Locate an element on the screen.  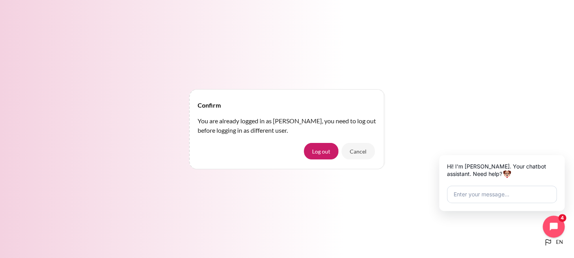
button: Languages is located at coordinates (554, 242).